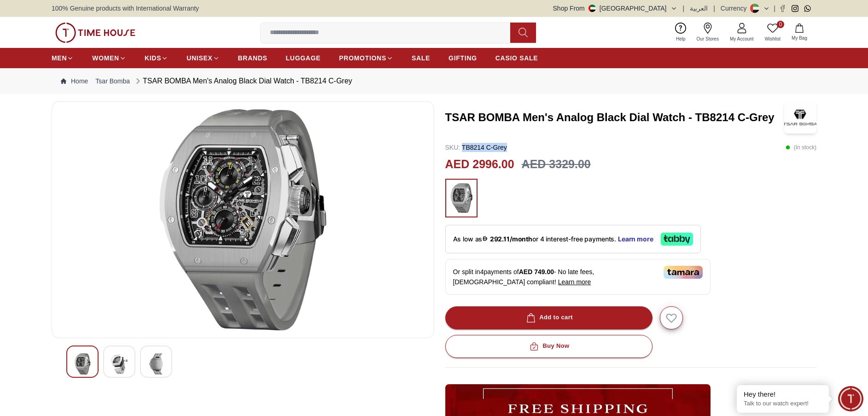 This screenshot has width=868, height=416. I want to click on nav: Breadcrumb, so click(434, 81).